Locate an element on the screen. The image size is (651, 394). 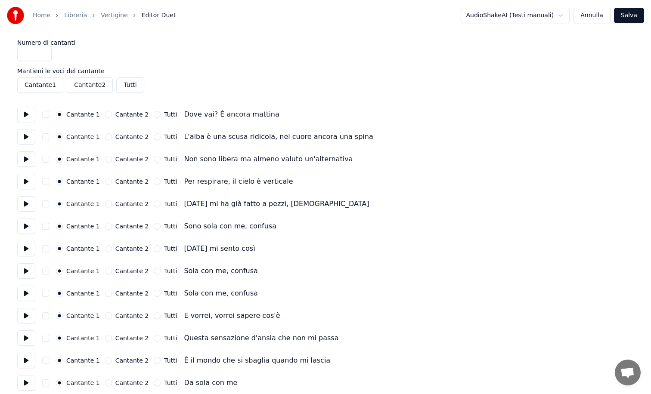
img: youka is located at coordinates (15, 15).